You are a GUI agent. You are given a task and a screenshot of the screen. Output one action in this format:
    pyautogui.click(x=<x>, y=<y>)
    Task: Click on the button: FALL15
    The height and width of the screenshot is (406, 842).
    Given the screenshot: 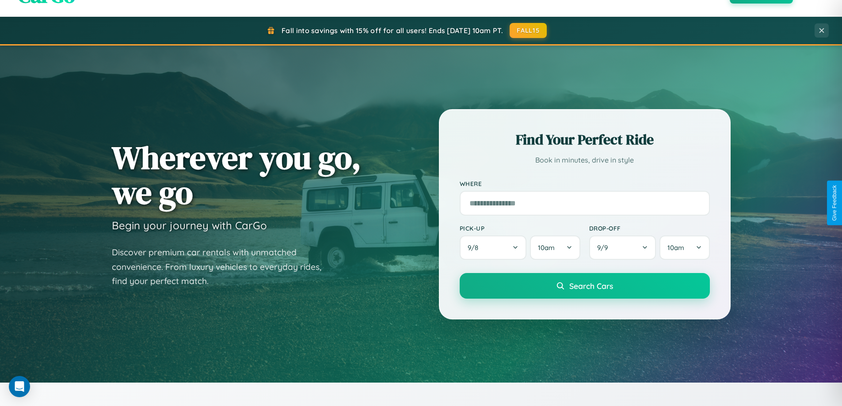 What is the action you would take?
    pyautogui.click(x=528, y=30)
    